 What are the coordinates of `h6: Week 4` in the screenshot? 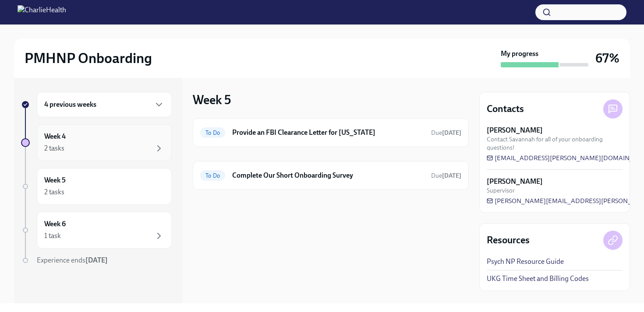 It's located at (54, 137).